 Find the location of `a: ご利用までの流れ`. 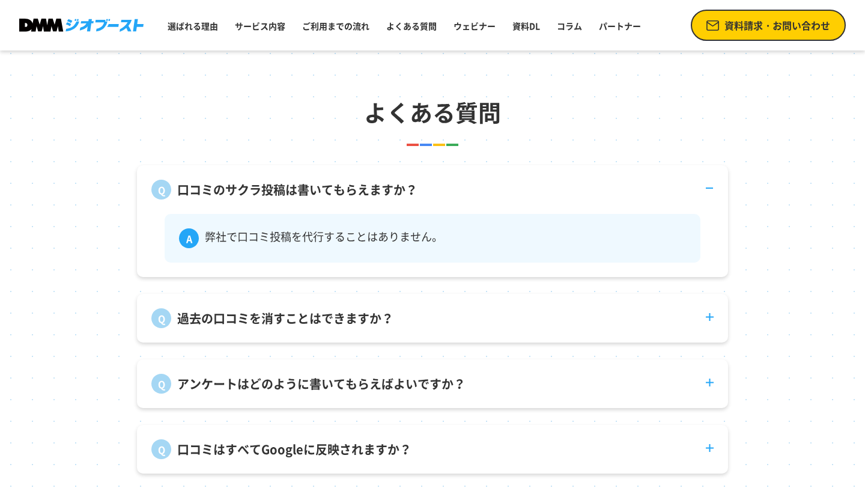

a: ご利用までの流れ is located at coordinates (336, 26).